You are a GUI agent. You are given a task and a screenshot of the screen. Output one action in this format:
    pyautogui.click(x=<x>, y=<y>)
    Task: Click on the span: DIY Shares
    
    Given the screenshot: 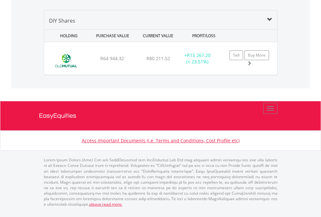 What is the action you would take?
    pyautogui.click(x=62, y=21)
    